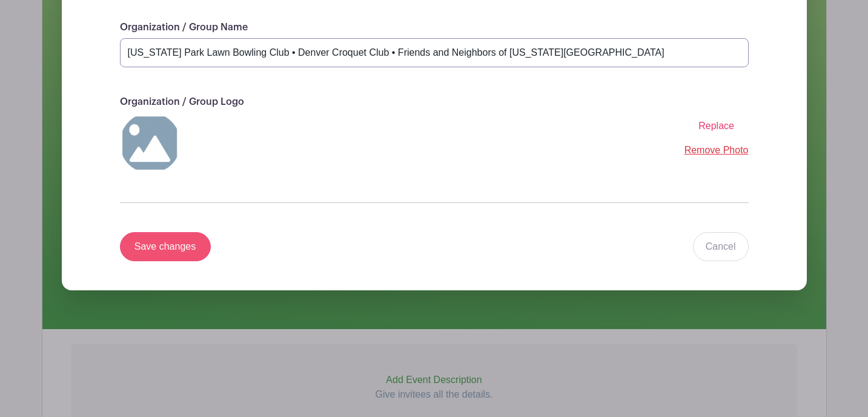  Describe the element at coordinates (434, 102) in the screenshot. I see `p: Organization / Group Logo` at that location.